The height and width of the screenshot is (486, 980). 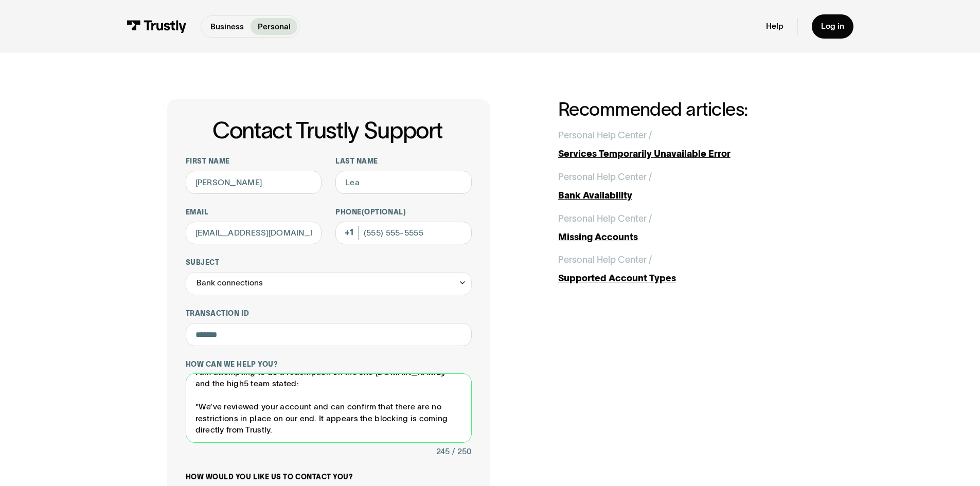 I want to click on div: / 250, so click(x=462, y=452).